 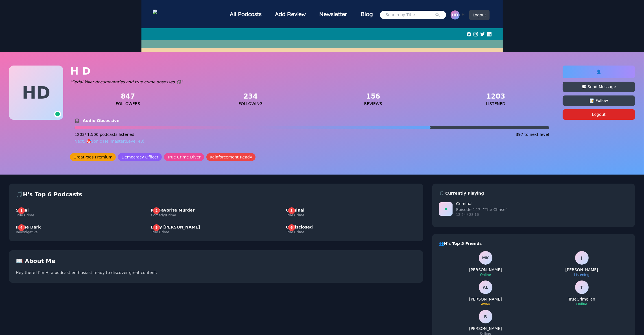 I want to click on span: GreatPods Premium, so click(x=93, y=157).